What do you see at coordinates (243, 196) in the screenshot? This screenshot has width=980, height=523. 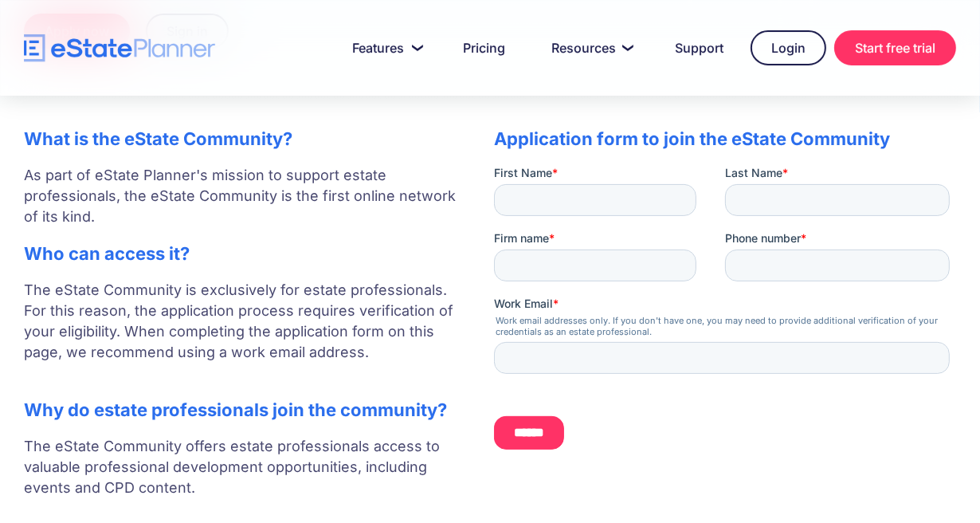 I see `p: As part of eState Planner's mission to support estate professionals, the eState Community is the ...` at bounding box center [243, 196].